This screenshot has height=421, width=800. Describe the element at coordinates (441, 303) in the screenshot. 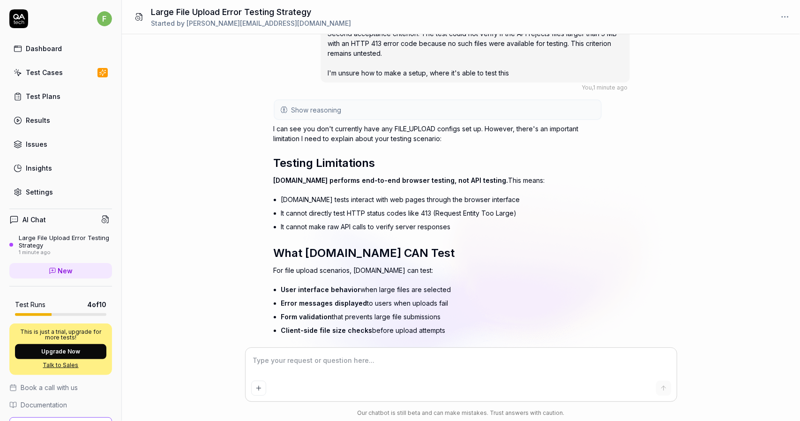

I see `li: to users when uploads fail` at that location.